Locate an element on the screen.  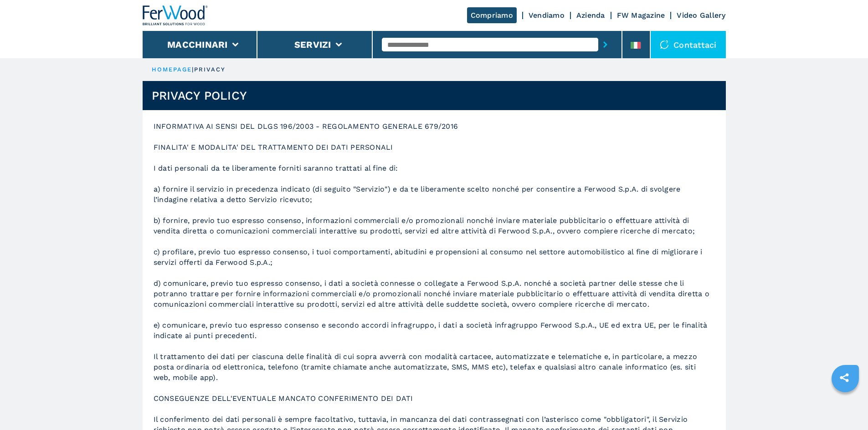
button: Servizi is located at coordinates (313, 45).